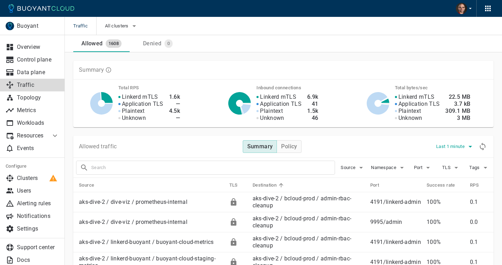 The image size is (502, 265). I want to click on div: Denied, so click(151, 42).